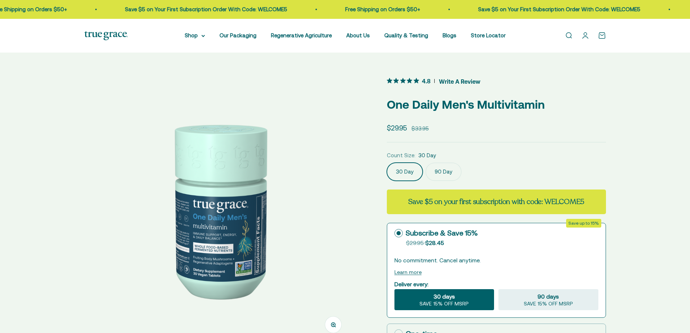 This screenshot has height=333, width=690. What do you see at coordinates (427, 155) in the screenshot?
I see `span: 30 Day` at bounding box center [427, 155].